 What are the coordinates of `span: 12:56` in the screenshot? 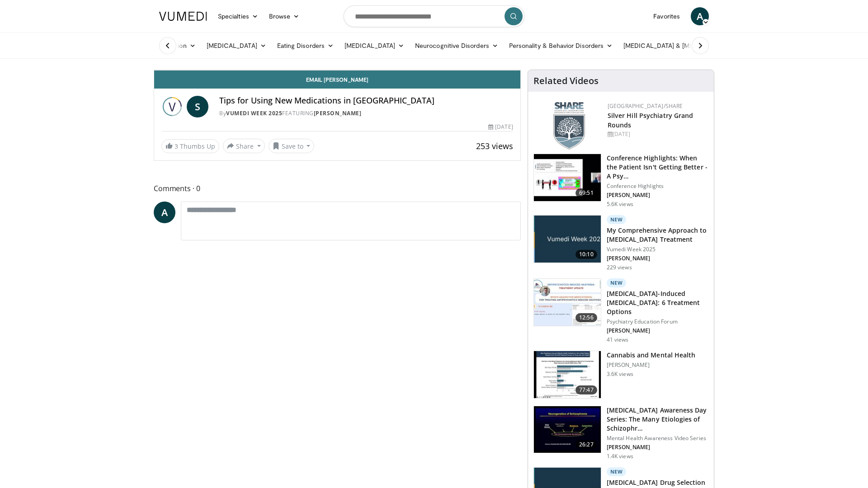 It's located at (586, 318).